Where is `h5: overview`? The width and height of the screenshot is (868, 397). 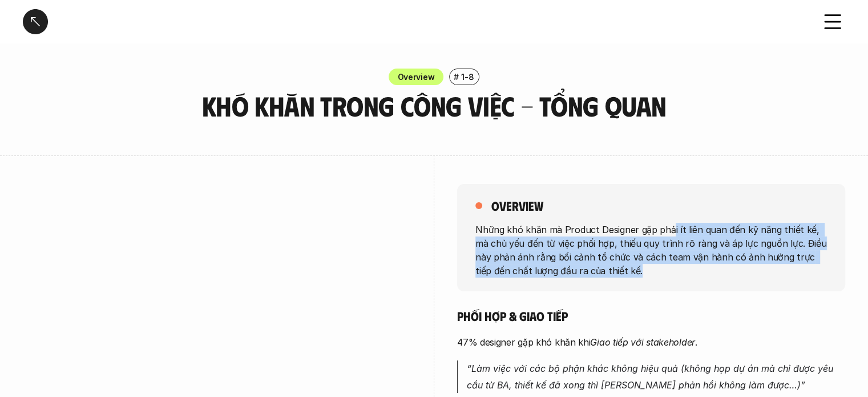
h5: overview is located at coordinates (517, 206).